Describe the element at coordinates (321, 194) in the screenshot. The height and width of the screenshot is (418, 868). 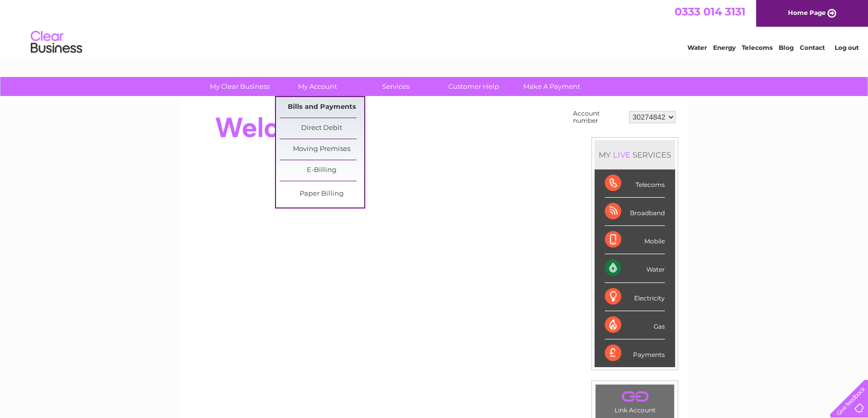
I see `a: Paper Billing` at that location.